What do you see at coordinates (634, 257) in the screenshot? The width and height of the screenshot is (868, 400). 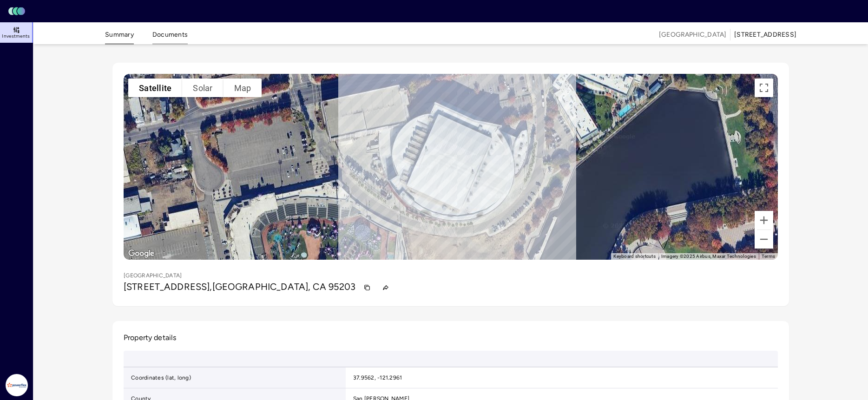 I see `button: Keyboard shortcuts` at bounding box center [634, 257].